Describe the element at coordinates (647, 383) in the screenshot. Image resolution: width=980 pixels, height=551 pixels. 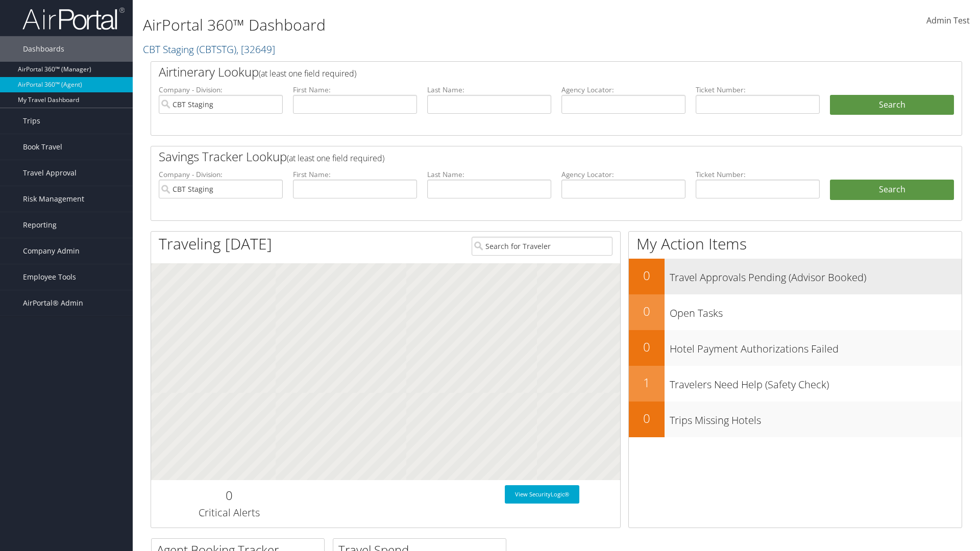
I see `h2: 1` at that location.